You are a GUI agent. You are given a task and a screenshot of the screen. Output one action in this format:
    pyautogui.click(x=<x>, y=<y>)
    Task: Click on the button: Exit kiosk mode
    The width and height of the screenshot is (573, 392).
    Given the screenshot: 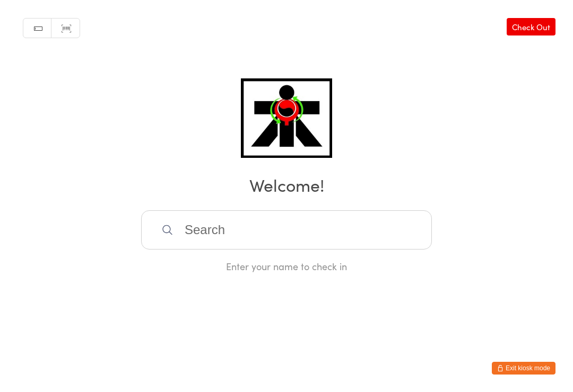 What is the action you would take?
    pyautogui.click(x=524, y=368)
    